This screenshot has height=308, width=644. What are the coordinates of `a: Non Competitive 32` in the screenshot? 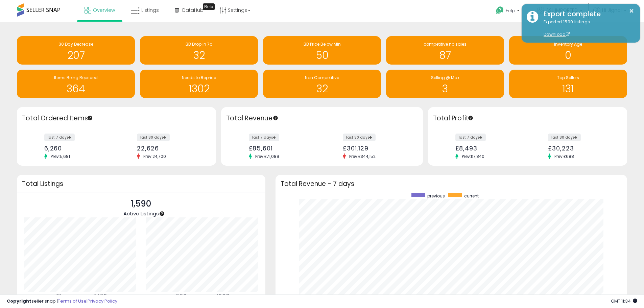 It's located at (322, 84).